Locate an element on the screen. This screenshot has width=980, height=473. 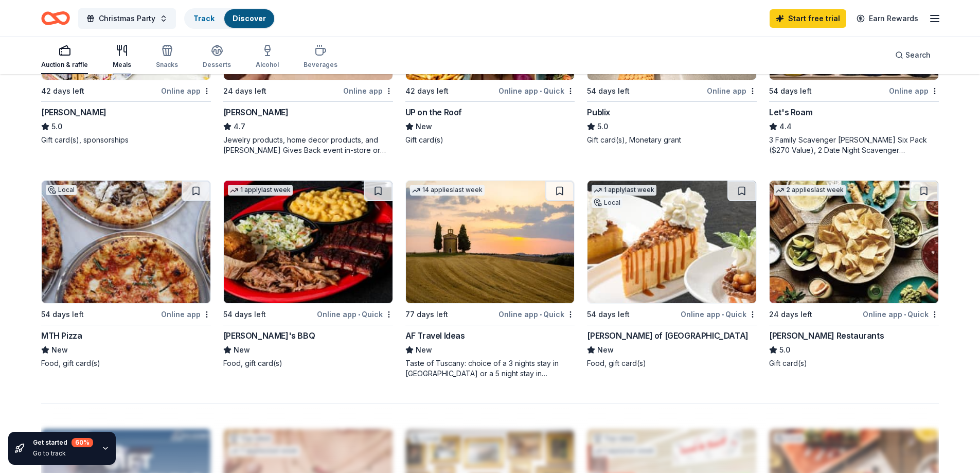
div: Meals is located at coordinates (122, 65).